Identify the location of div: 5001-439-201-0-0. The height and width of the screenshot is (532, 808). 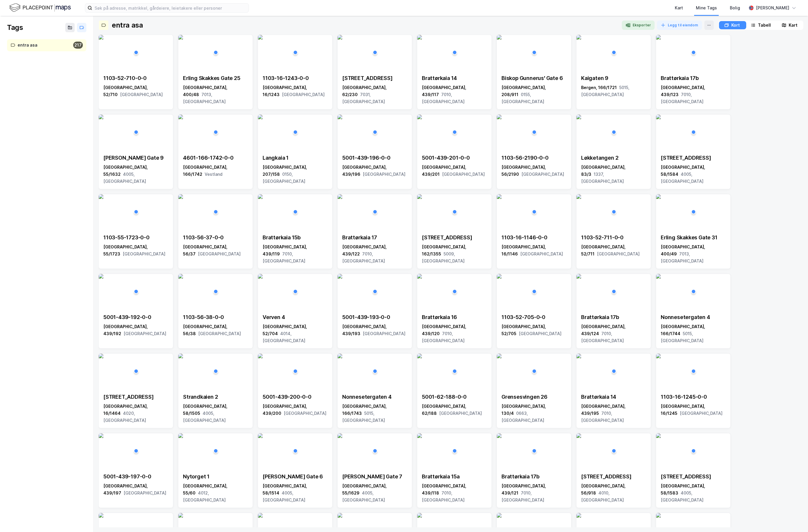
(454, 158).